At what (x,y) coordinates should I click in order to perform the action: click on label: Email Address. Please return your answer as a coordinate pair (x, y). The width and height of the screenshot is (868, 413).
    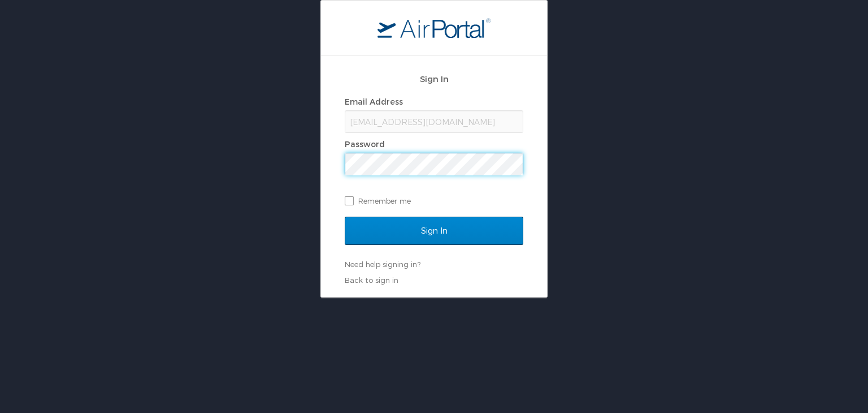
    Looking at the image, I should click on (374, 101).